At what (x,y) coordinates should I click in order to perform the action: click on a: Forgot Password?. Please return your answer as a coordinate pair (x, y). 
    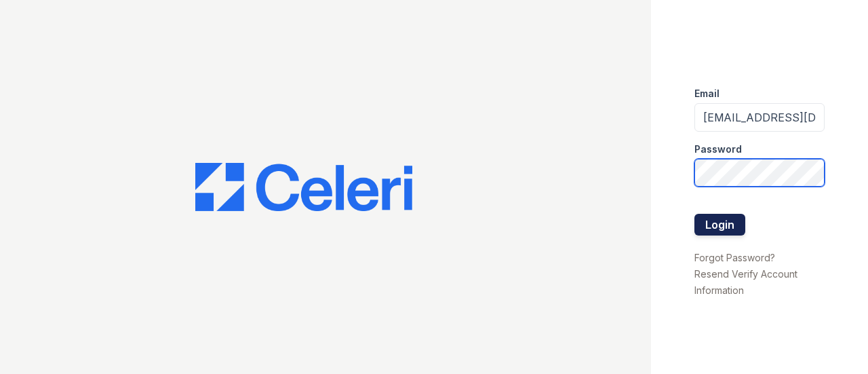
    Looking at the image, I should click on (734, 257).